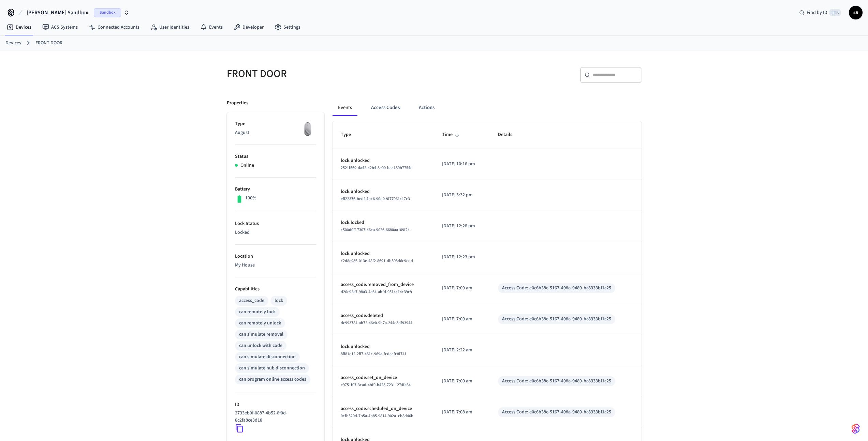  What do you see at coordinates (237, 103) in the screenshot?
I see `p: Properties` at bounding box center [237, 103].